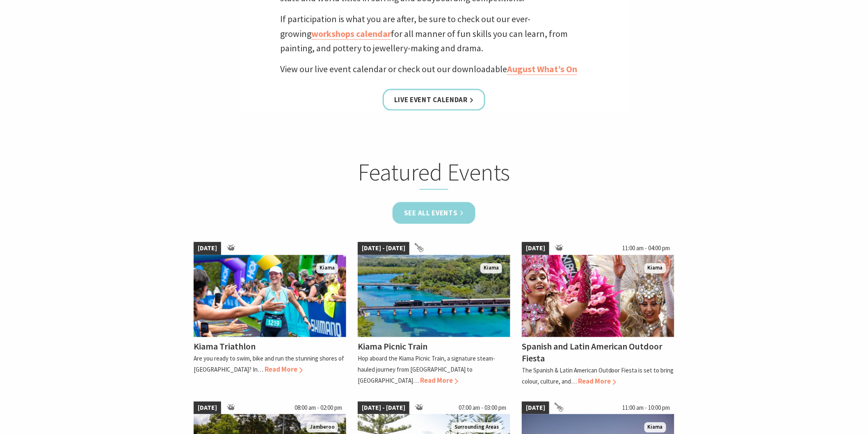 The image size is (868, 434). I want to click on img: Kiama Picnic Train, so click(434, 296).